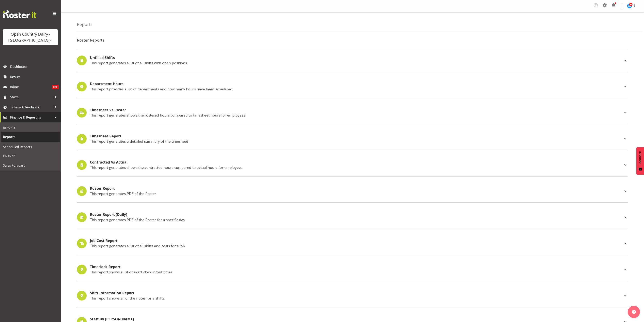  What do you see at coordinates (352, 295) in the screenshot?
I see `div: Shift Information Report This report shows all of the notes for a shifts` at bounding box center [352, 295].